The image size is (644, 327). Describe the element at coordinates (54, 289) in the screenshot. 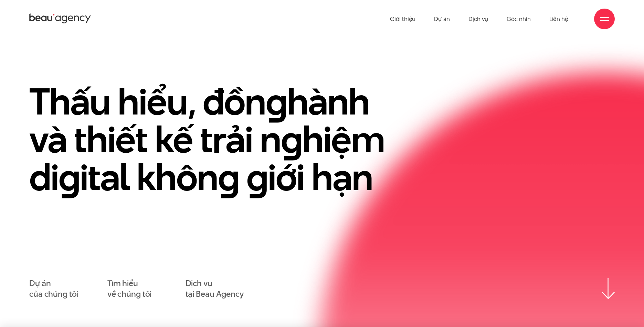

I see `a: Dự áncủa chúng tôi` at that location.